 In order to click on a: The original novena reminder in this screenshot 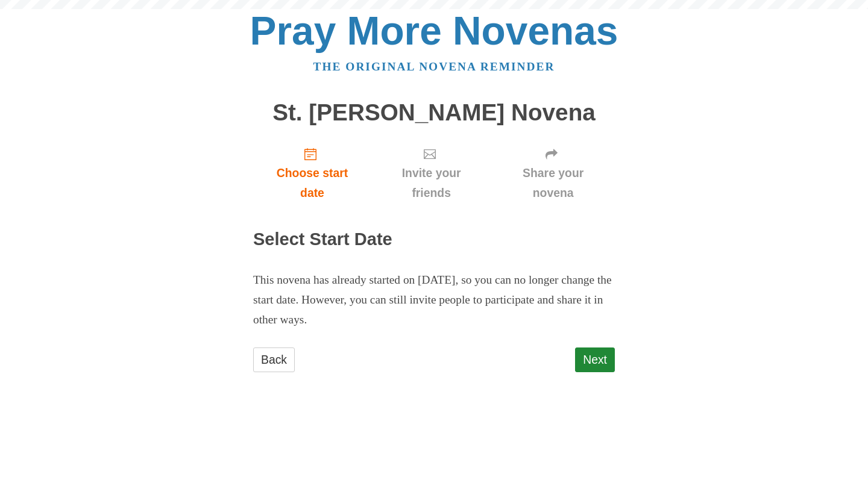, I will do `click(434, 66)`.